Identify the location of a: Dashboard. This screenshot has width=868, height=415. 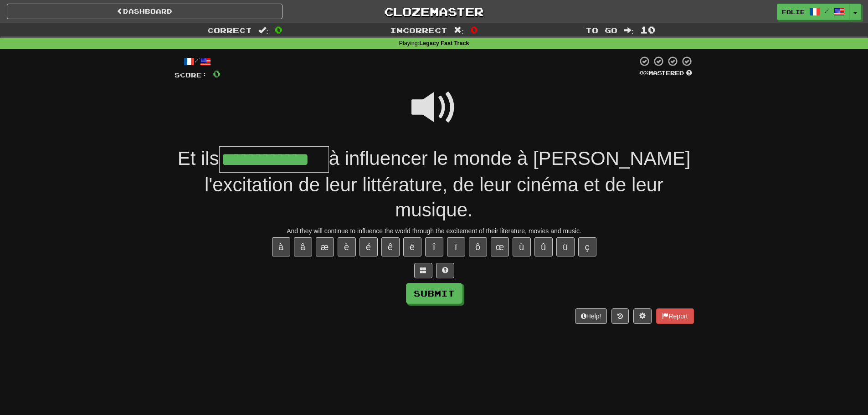
(144, 12).